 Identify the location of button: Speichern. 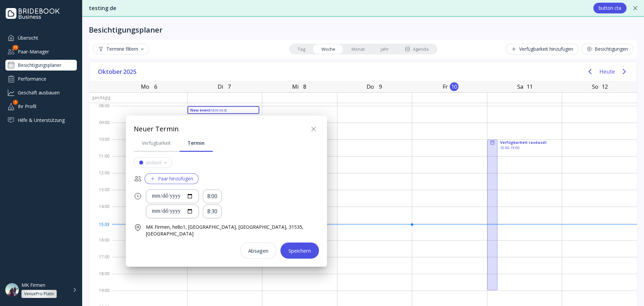
(300, 250).